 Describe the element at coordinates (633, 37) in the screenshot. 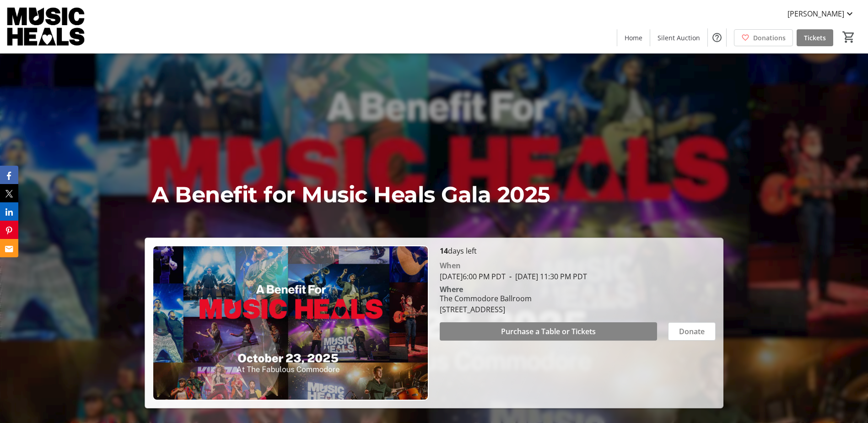

I see `a: Home` at that location.